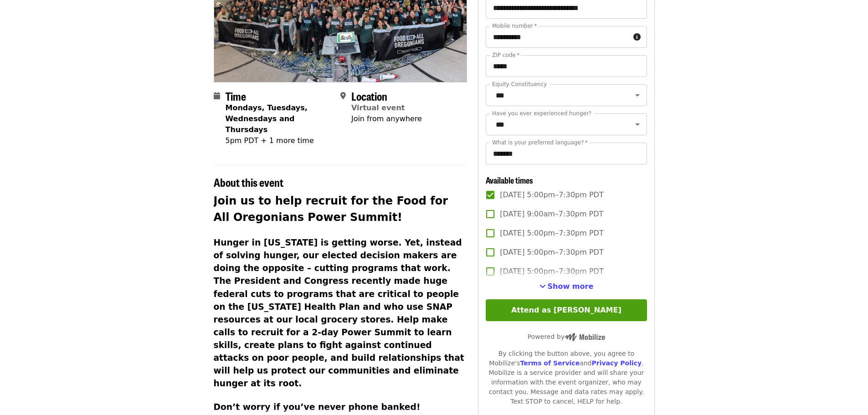  Describe the element at coordinates (519, 84) in the screenshot. I see `label: Equity Constituency` at that location.